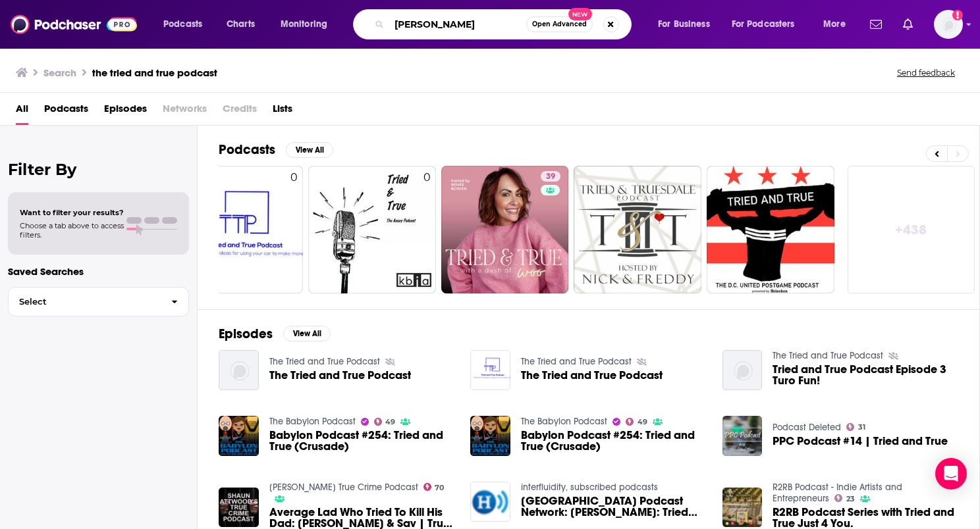  I want to click on button: Show profile menu, so click(948, 24).